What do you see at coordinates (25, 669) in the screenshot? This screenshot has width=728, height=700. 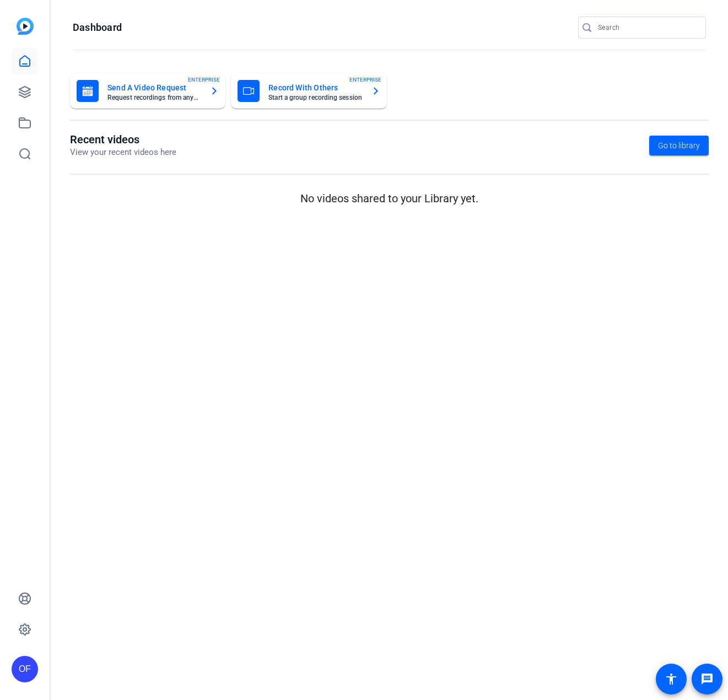 I see `div: OF` at bounding box center [25, 669].